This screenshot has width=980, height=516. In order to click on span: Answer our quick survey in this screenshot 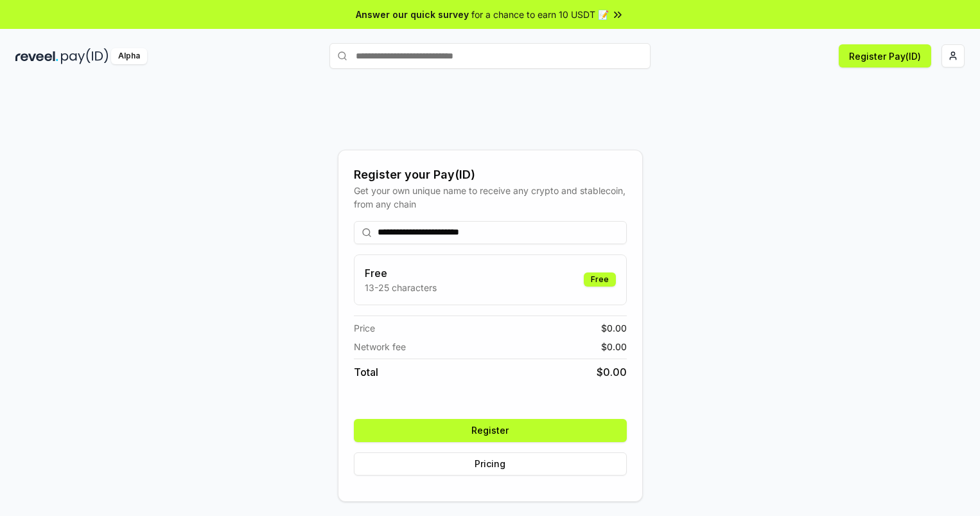, I will do `click(412, 14)`.